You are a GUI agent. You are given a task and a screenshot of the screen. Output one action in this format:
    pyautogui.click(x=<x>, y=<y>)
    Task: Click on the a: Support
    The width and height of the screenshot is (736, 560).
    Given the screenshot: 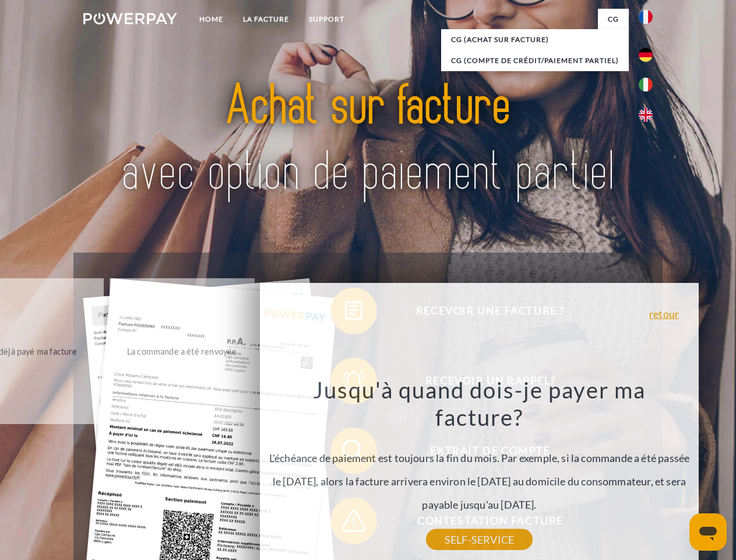 What is the action you would take?
    pyautogui.click(x=326, y=19)
    